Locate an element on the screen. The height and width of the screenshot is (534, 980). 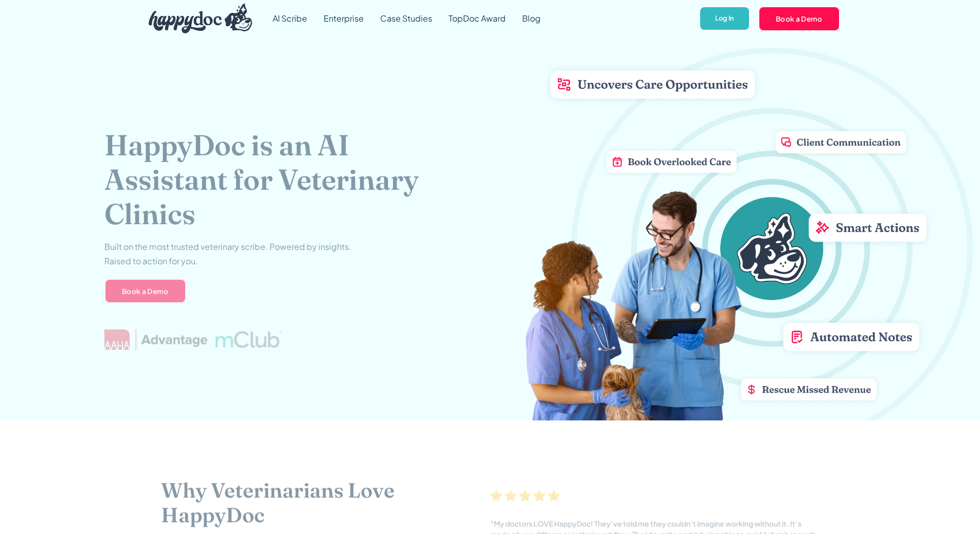
img: mclub logo is located at coordinates (247, 339).